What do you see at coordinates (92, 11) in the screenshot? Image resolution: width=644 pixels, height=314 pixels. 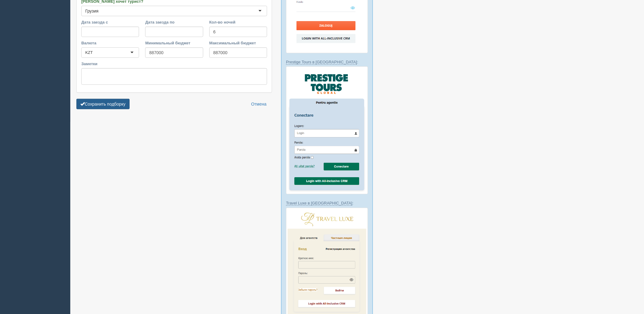 I see `div: Грузия` at bounding box center [92, 11].